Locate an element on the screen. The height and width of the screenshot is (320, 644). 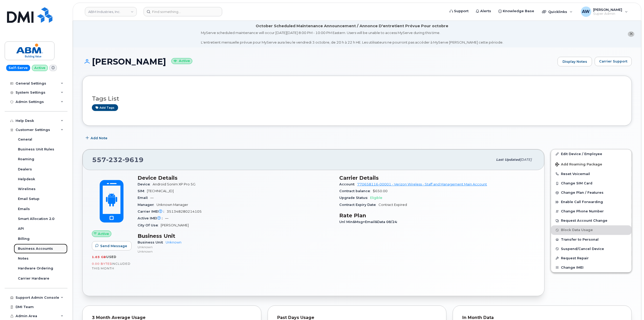
button: close notification is located at coordinates (631, 34).